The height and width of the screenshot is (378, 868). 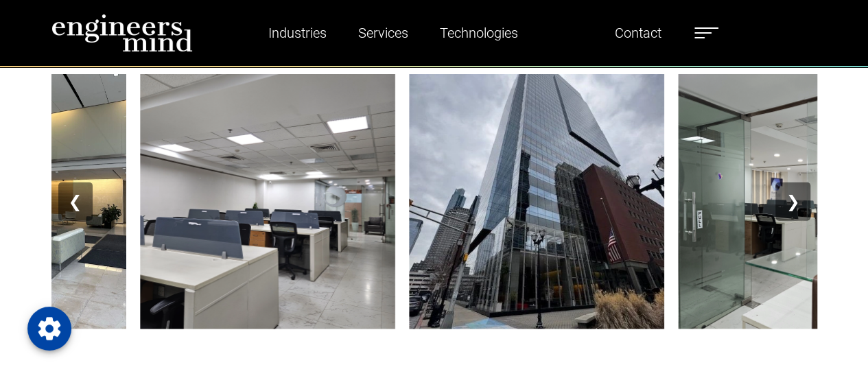 I want to click on img: Image 8, so click(x=537, y=202).